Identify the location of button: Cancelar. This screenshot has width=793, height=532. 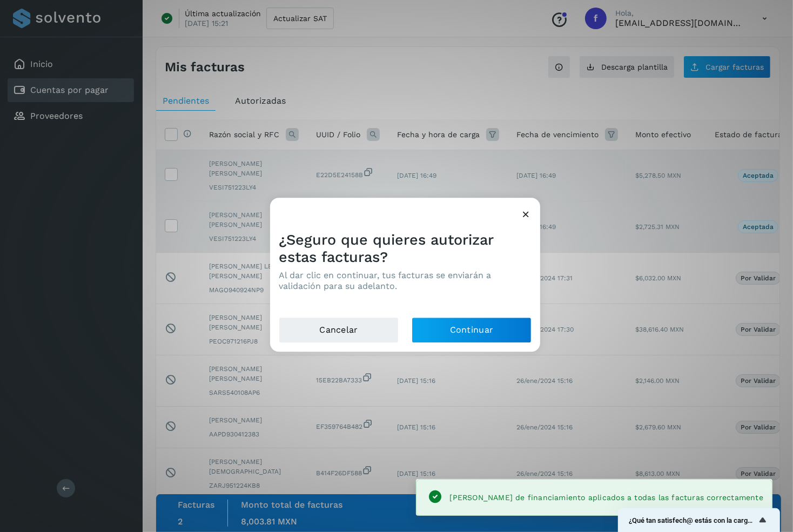
(339, 330).